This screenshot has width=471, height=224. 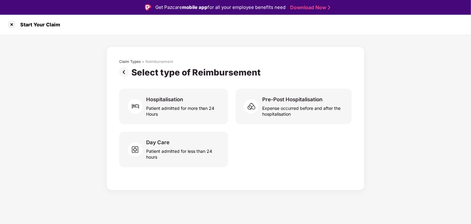 I want to click on div: Start Your Claim, so click(x=38, y=25).